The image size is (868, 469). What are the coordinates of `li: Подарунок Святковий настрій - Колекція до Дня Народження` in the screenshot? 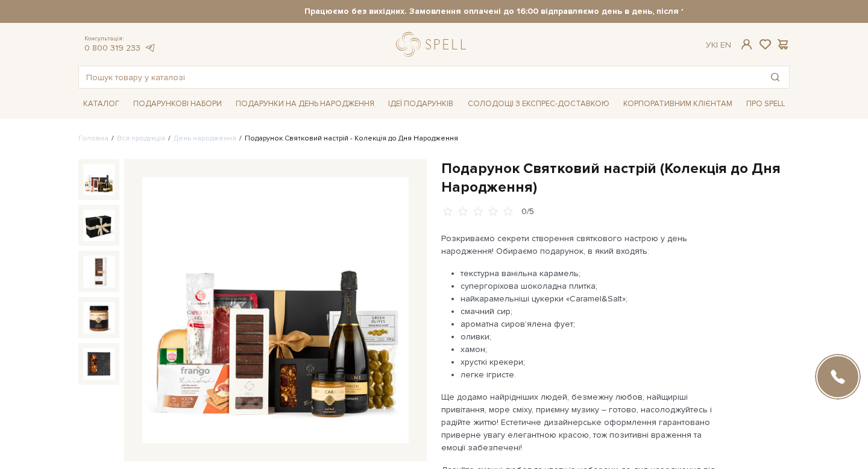 It's located at (347, 139).